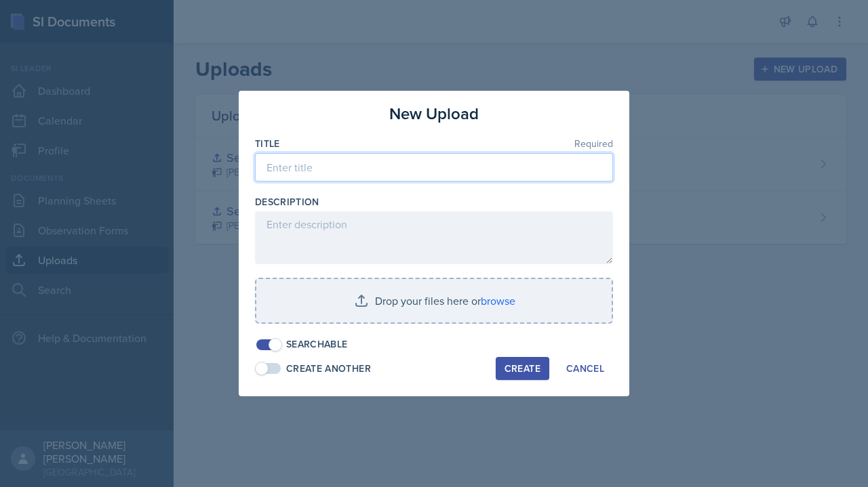 The image size is (868, 487). What do you see at coordinates (593, 144) in the screenshot?
I see `span: Required` at bounding box center [593, 144].